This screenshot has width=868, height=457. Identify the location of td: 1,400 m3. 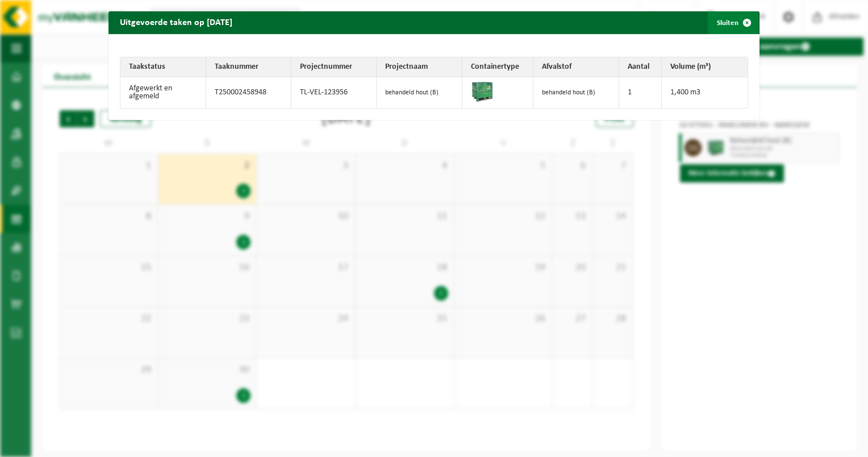
(704, 93).